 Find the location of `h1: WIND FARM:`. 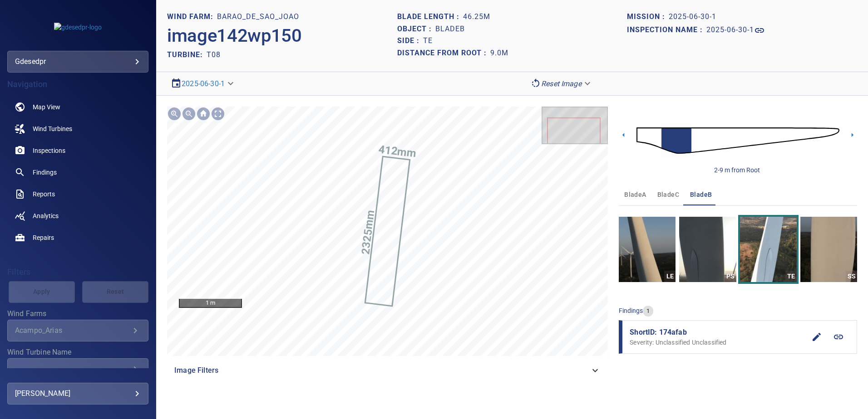

h1: WIND FARM: is located at coordinates (192, 17).